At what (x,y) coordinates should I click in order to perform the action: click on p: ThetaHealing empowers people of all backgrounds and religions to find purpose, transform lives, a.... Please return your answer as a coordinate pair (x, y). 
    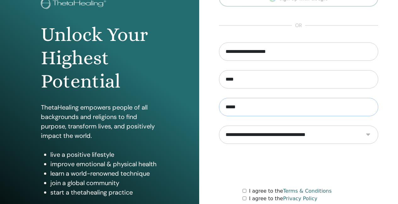
    Looking at the image, I should click on (99, 121).